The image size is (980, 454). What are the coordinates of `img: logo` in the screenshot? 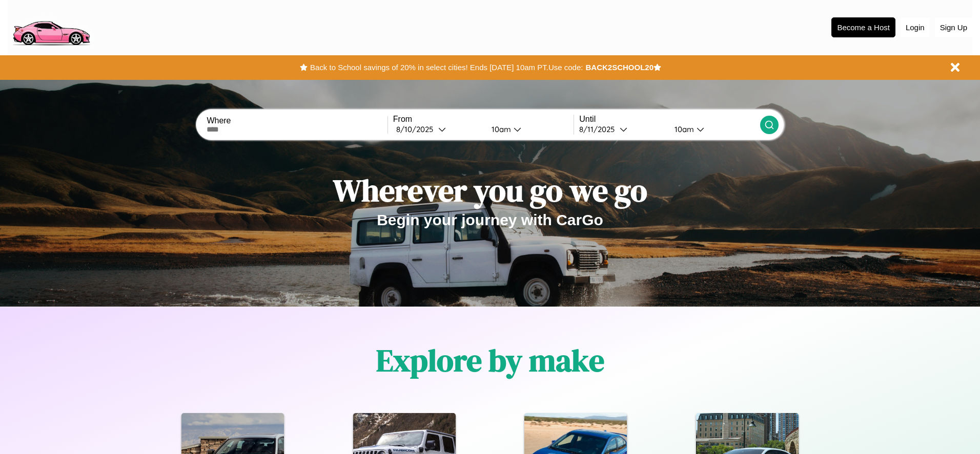 It's located at (51, 26).